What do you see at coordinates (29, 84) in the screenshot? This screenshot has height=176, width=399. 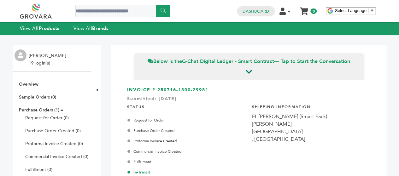 I see `a: Overview` at bounding box center [29, 84].